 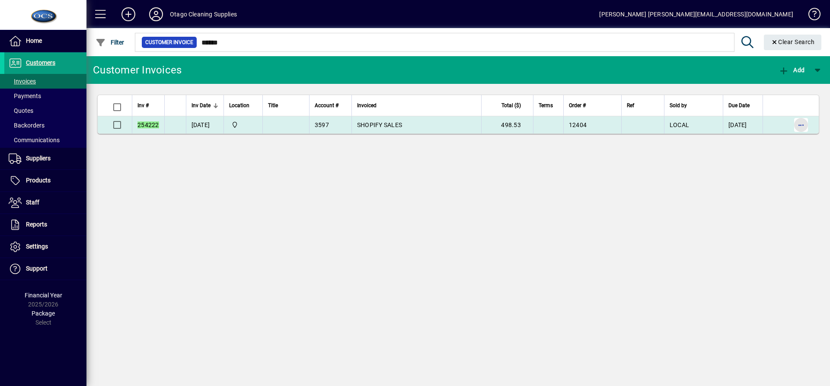 I want to click on div: Customer Invoices, so click(x=137, y=70).